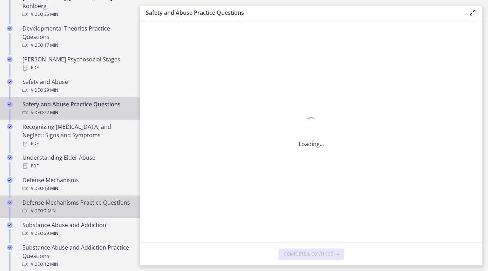  What do you see at coordinates (51, 14) in the screenshot?
I see `span: · 35 min` at bounding box center [51, 14].